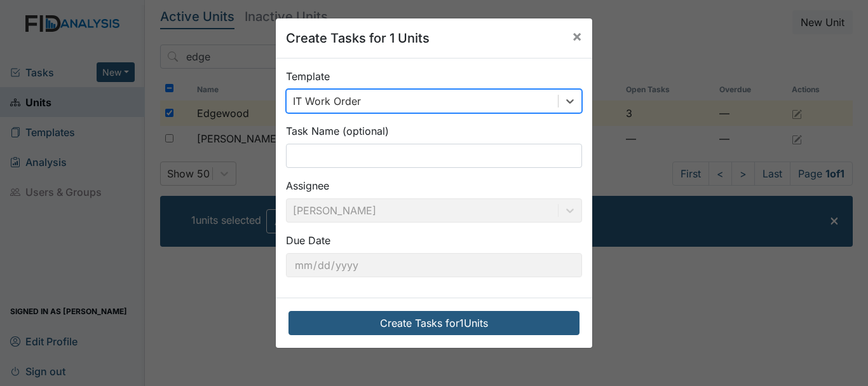 Image resolution: width=868 pixels, height=386 pixels. I want to click on label: Task Name (optional), so click(338, 131).